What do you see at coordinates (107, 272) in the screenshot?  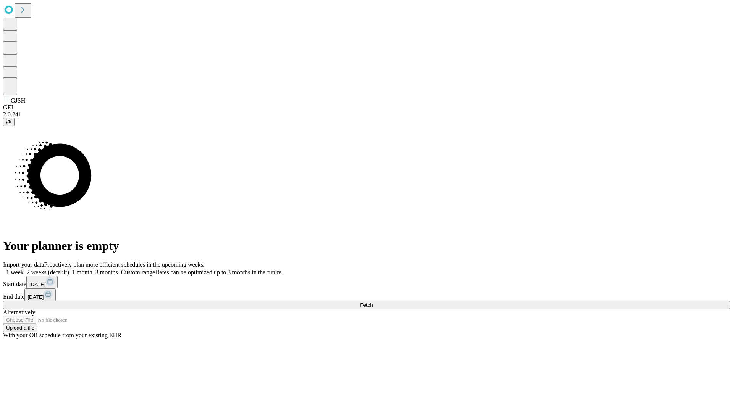 I see `span: 3 months` at bounding box center [107, 272].